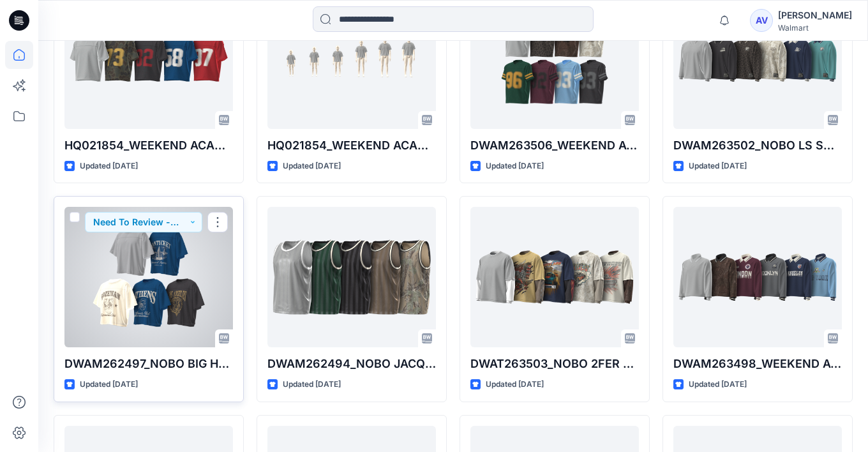 This screenshot has width=868, height=452. Describe the element at coordinates (352, 277) in the screenshot. I see `a: DWAM262494_NOBO JACQUARD MESH BASKETBALL TANK W- RIB` at that location.